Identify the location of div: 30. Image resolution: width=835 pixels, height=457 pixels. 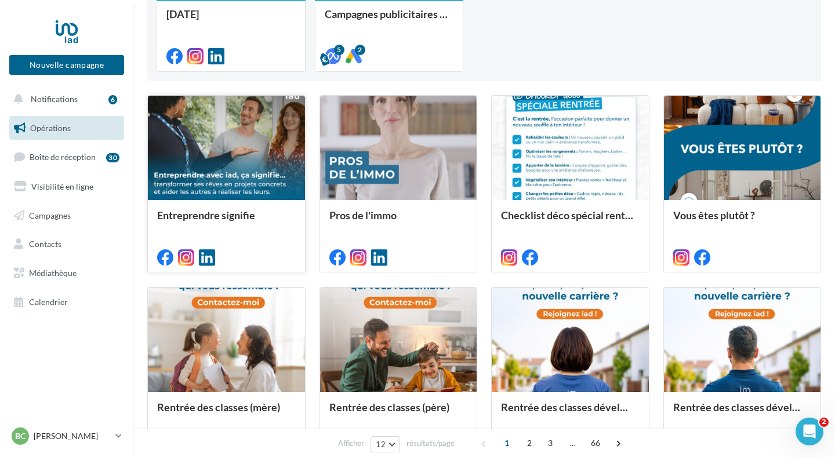
(113, 158).